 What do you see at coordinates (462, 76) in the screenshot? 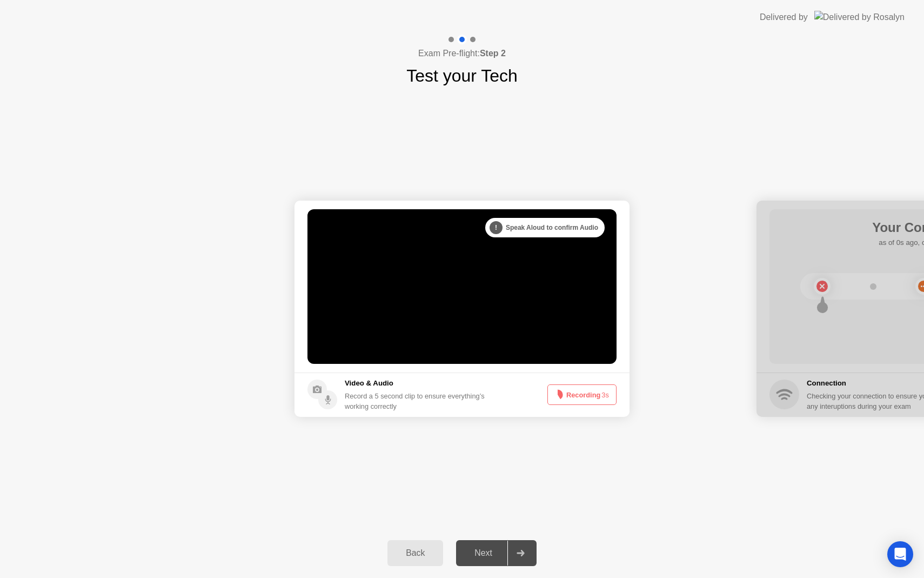
I see `h1: Test your Tech` at bounding box center [462, 76].